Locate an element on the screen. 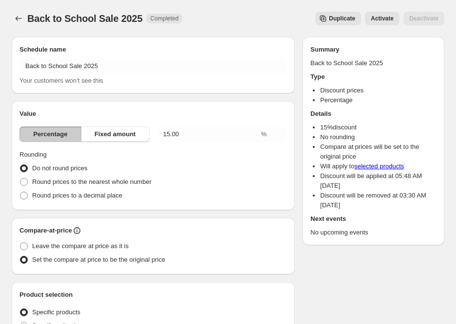 The height and width of the screenshot is (324, 456). span: Completed is located at coordinates (164, 19).